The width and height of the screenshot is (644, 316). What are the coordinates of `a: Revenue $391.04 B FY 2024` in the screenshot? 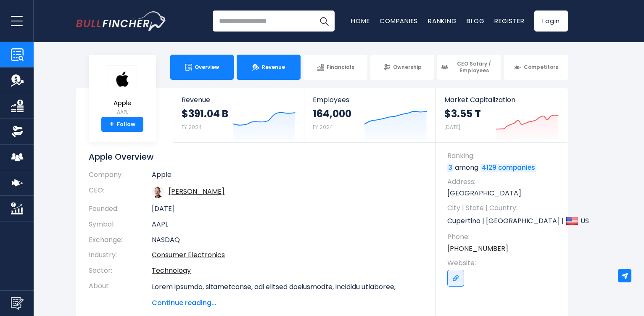 It's located at (239, 115).